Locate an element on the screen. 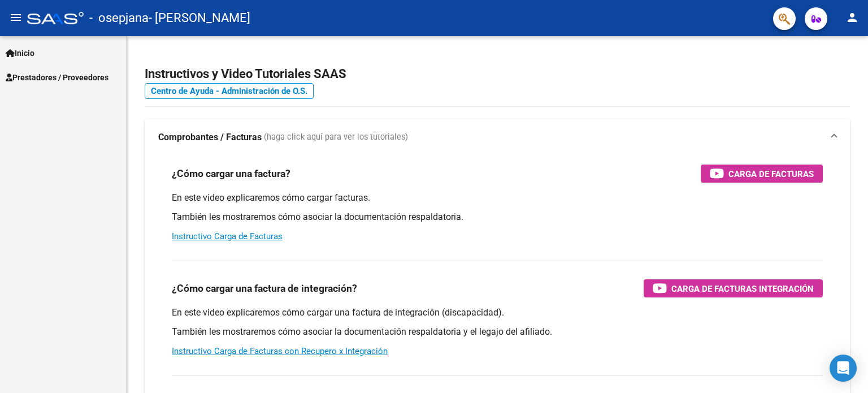 The width and height of the screenshot is (868, 393). mat-expansion-panel-header: Comprobantes / Facturas (haga click aquí para ver los tutoriales) is located at coordinates (497, 137).